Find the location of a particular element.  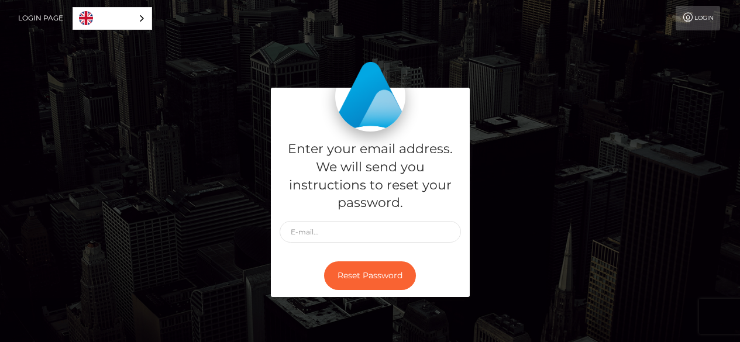

h5: Enter your email address. We will send you instructions to reset your password. is located at coordinates (370, 176).